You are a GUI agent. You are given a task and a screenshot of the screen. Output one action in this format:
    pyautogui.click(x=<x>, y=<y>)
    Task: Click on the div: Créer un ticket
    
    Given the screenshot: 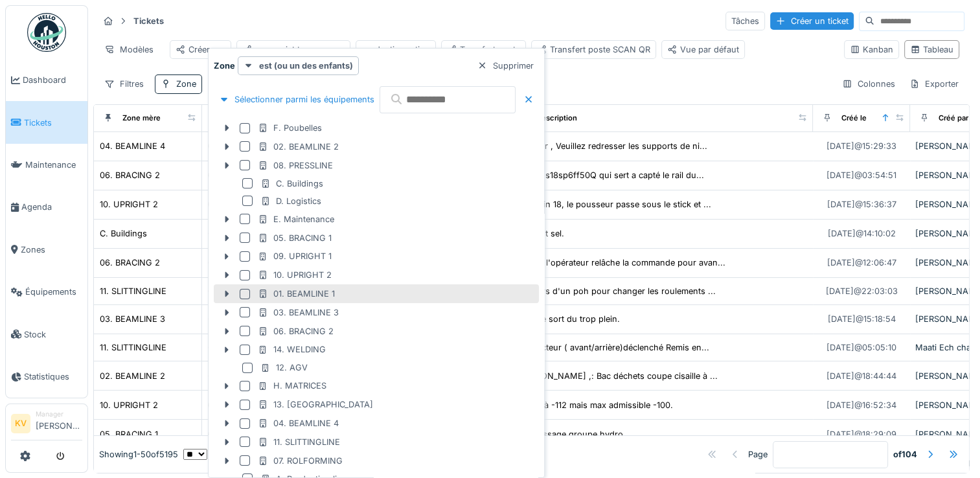 What is the action you would take?
    pyautogui.click(x=812, y=21)
    